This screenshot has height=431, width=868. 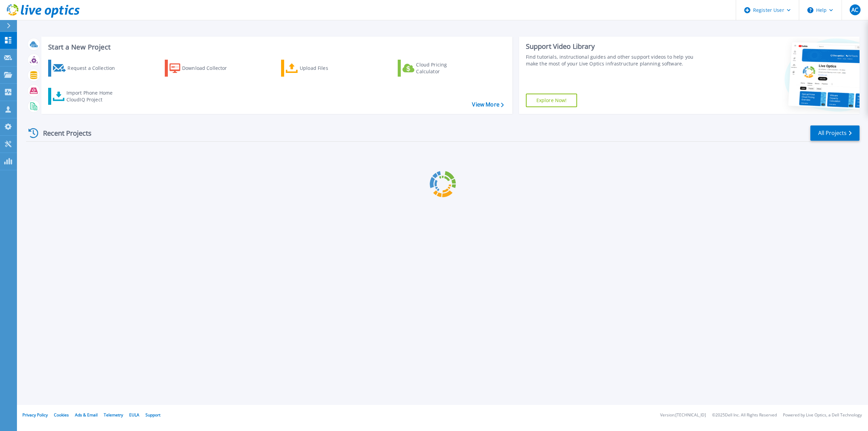 I want to click on a: Support, so click(x=153, y=415).